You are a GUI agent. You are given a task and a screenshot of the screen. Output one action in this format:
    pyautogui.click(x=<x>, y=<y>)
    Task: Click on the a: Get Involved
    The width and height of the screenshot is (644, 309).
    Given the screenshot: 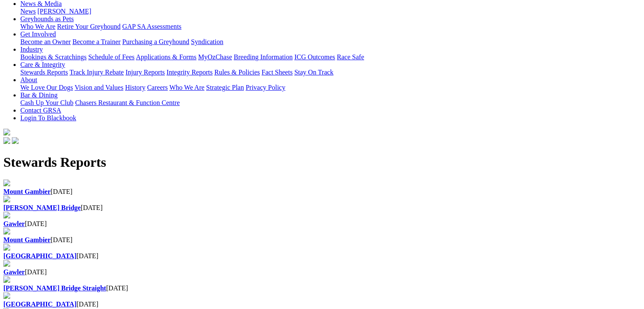 What is the action you would take?
    pyautogui.click(x=38, y=34)
    